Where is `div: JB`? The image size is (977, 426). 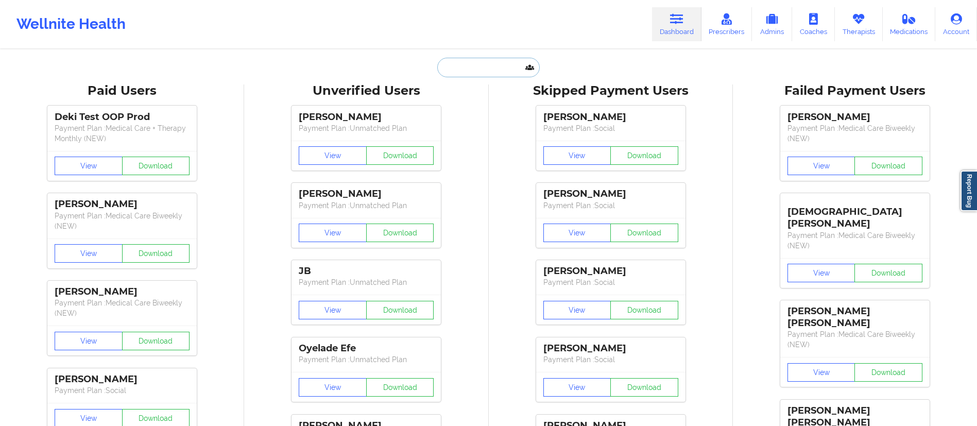
div: JB is located at coordinates (366, 271).